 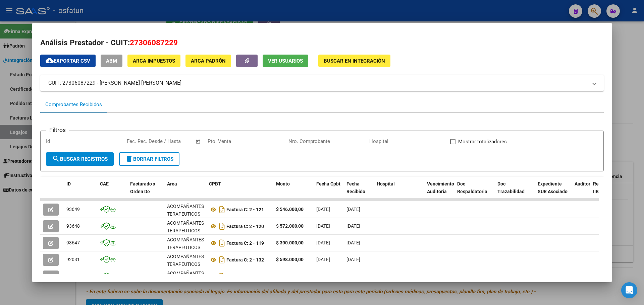 I want to click on span: Auditoria, so click(x=584, y=184).